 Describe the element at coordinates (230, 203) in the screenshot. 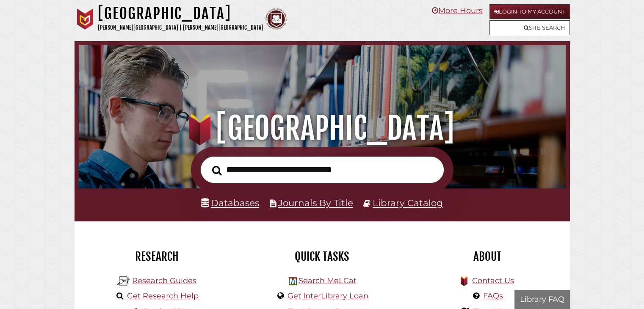

I see `a: Databases` at that location.